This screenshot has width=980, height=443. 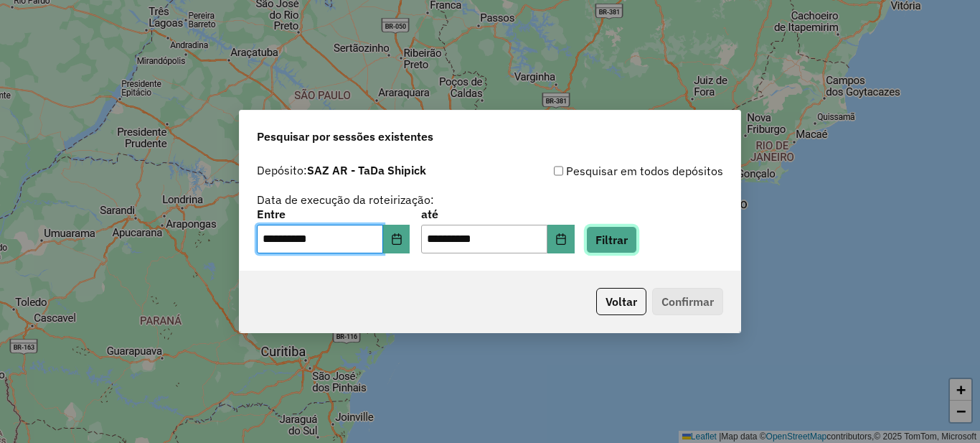 I want to click on label: Data de execução da roteirização:, so click(x=345, y=199).